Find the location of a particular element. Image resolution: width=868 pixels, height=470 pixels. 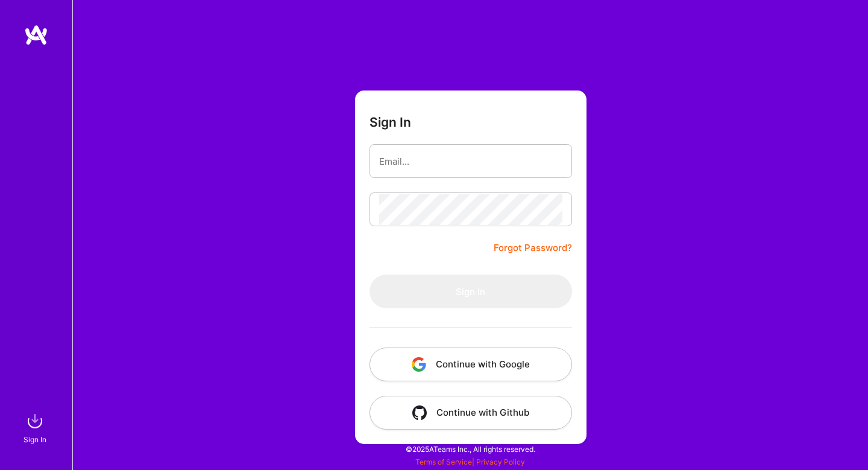

a: sign inSign In is located at coordinates (36, 427).